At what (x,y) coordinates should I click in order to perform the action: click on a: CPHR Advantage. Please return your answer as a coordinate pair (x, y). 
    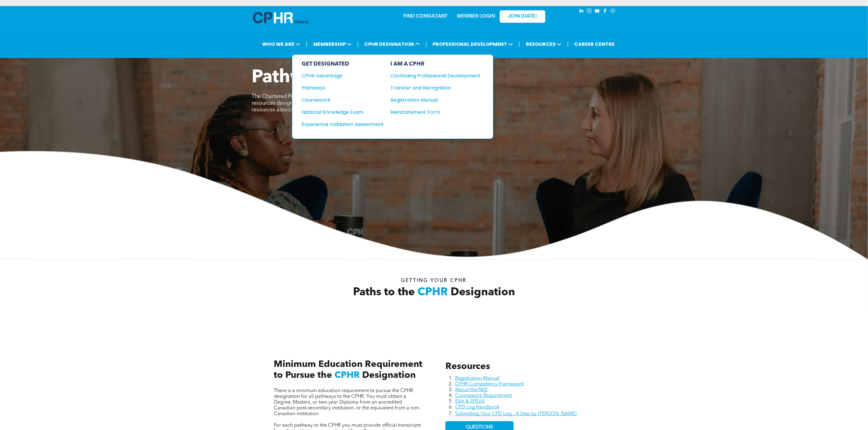
    Looking at the image, I should click on (343, 75).